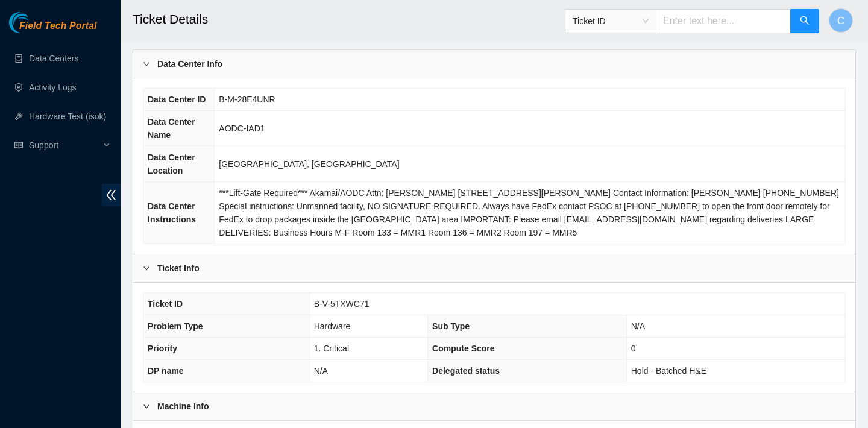 The width and height of the screenshot is (868, 428). What do you see at coordinates (242, 128) in the screenshot?
I see `span: AODC-IAD1` at bounding box center [242, 128].